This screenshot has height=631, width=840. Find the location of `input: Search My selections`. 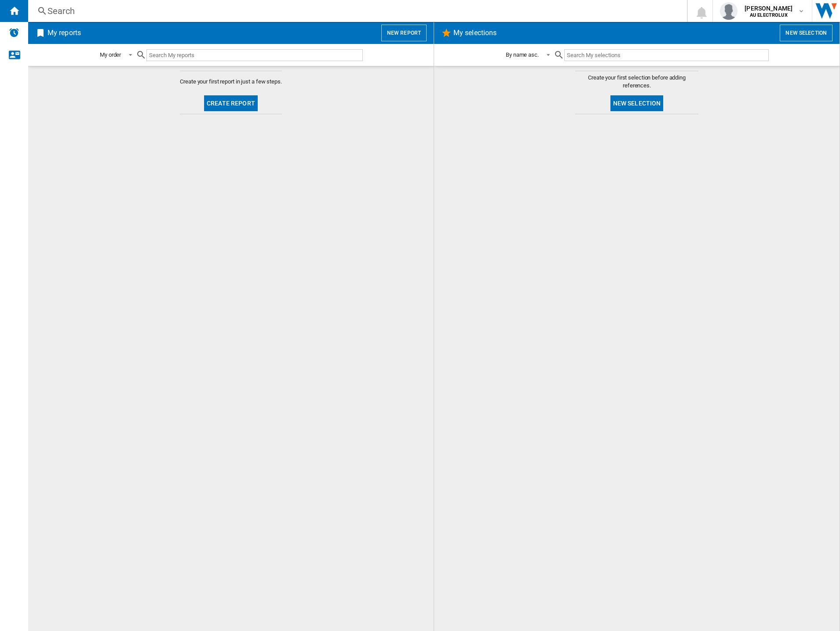

input: Search My selections is located at coordinates (666, 55).